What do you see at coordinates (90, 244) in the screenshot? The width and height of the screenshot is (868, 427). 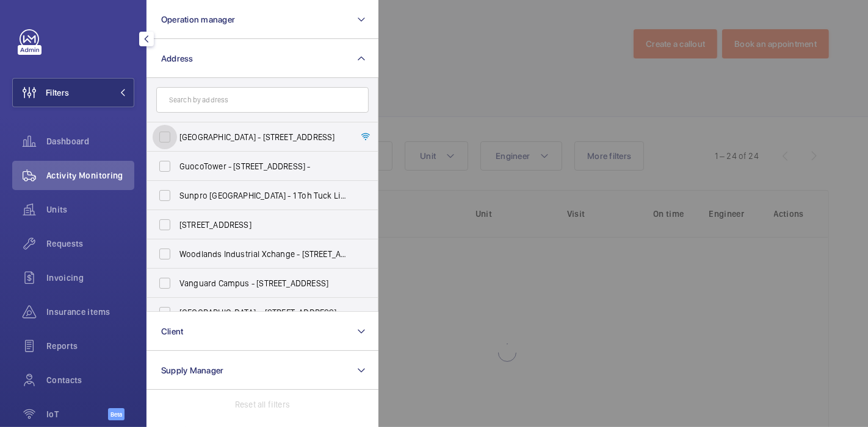 I see `span: Requests` at bounding box center [90, 244].